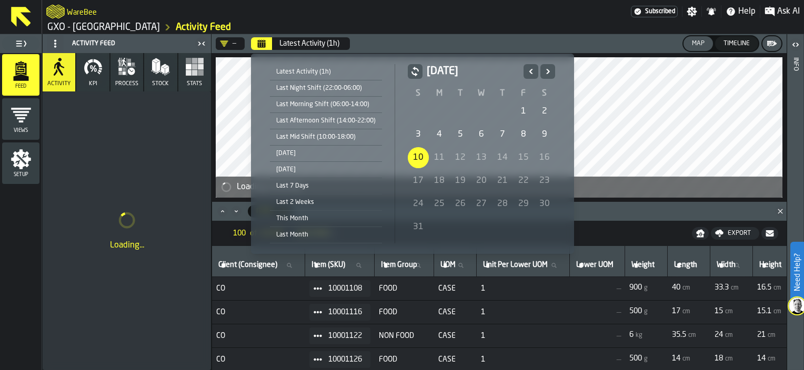  What do you see at coordinates (439, 135) in the screenshot?
I see `div: Monday, August 4, 2025` at bounding box center [439, 135].